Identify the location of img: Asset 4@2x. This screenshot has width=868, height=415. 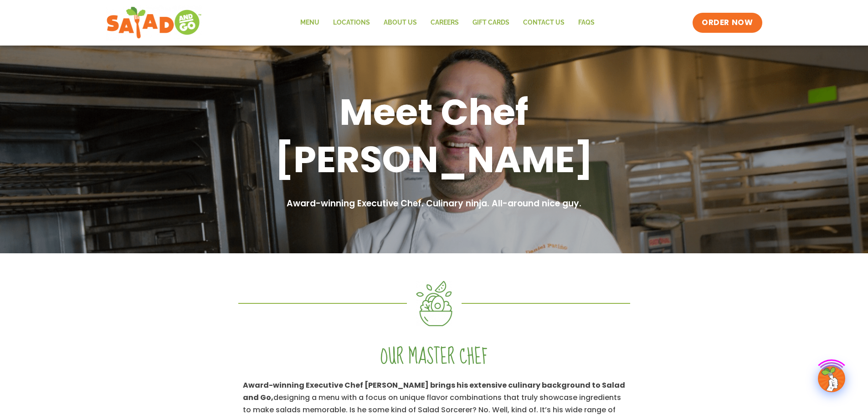
(434, 304).